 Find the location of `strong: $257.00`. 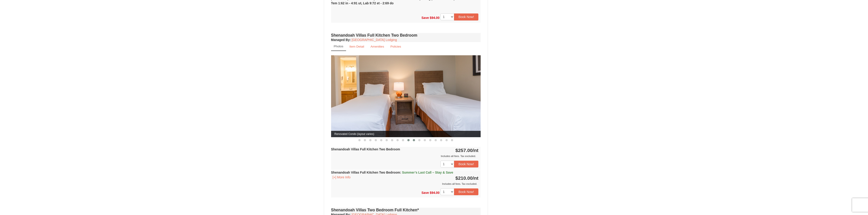

strong: $257.00 is located at coordinates (467, 150).